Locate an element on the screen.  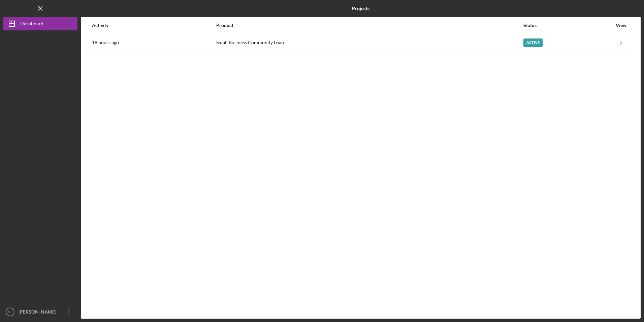
a: Dashboard is located at coordinates (40, 24).